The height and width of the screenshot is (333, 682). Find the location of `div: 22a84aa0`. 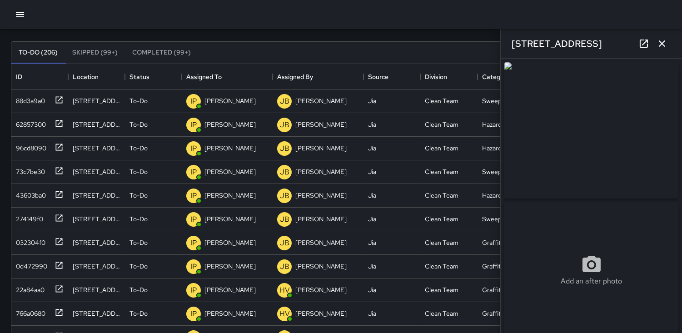

div: 22a84aa0 is located at coordinates (28, 288).